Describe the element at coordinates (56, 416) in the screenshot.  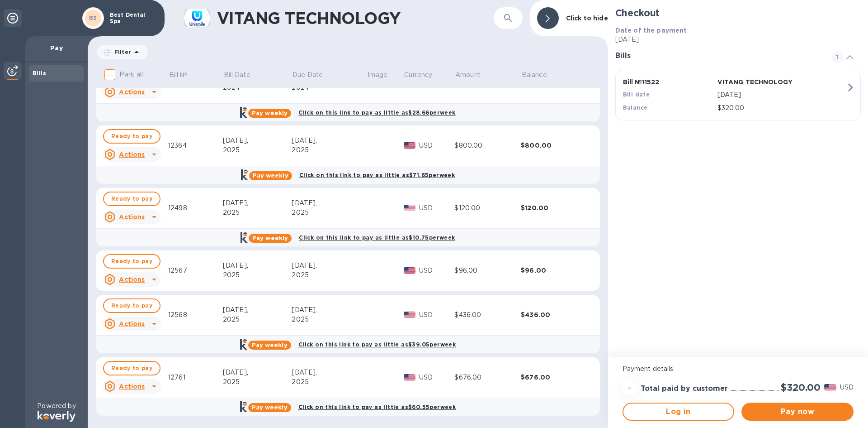
I see `img: Logo` at that location.